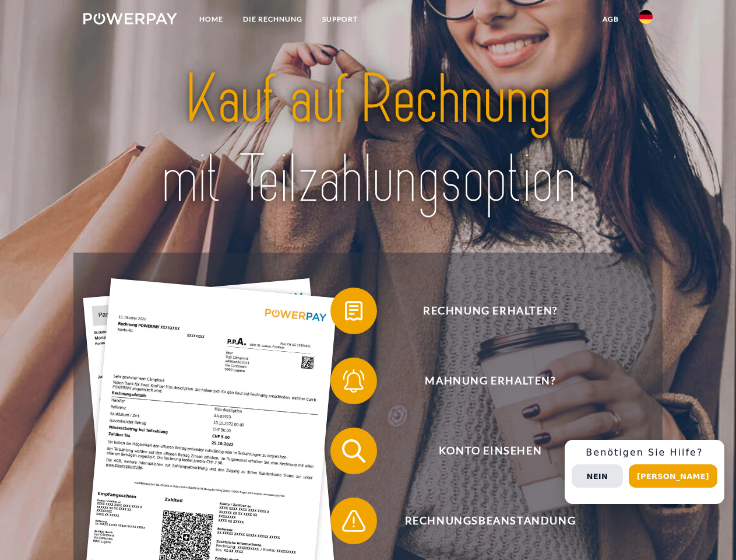  Describe the element at coordinates (482, 311) in the screenshot. I see `button: Rechnung erhalten?` at that location.